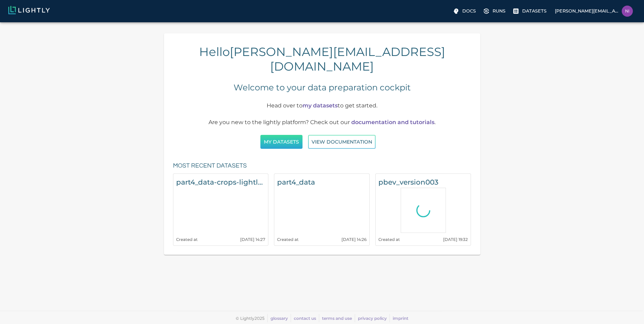 This screenshot has width=644, height=324. Describe the element at coordinates (627, 11) in the screenshot. I see `img: nischal.s2@kpit.com` at that location.